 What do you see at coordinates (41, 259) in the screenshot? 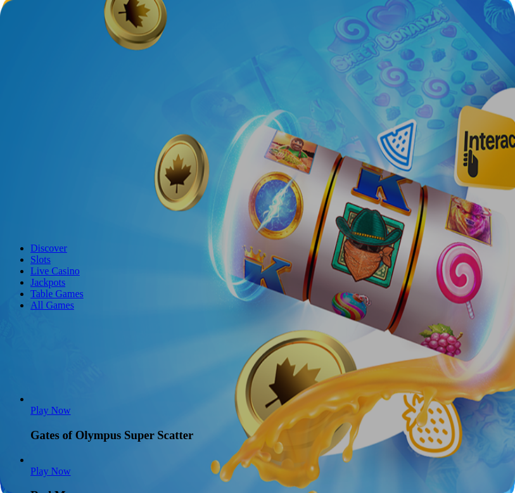
I see `a: Slots` at bounding box center [41, 259].